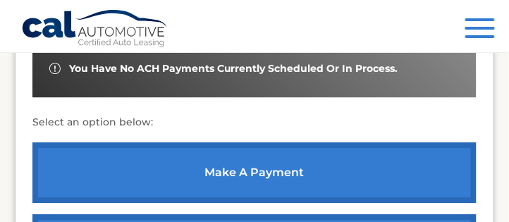  What do you see at coordinates (55, 68) in the screenshot?
I see `img: alert-white.svg` at bounding box center [55, 68].